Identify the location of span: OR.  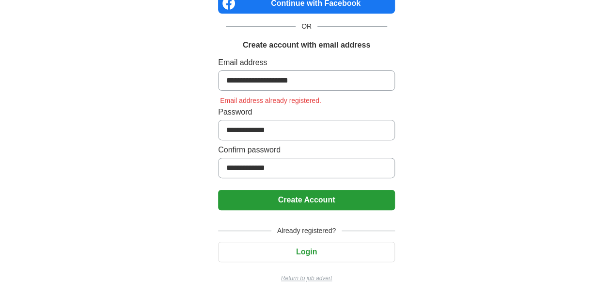
(306, 26).